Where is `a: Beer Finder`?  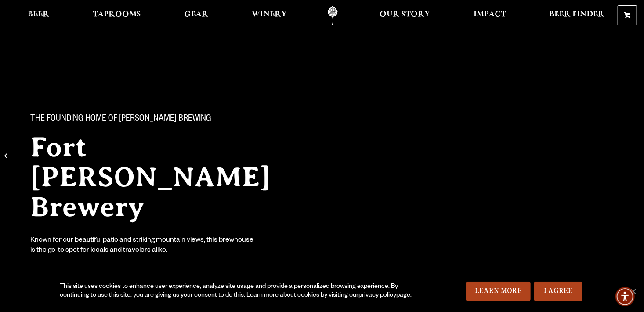
a: Beer Finder is located at coordinates (577, 15).